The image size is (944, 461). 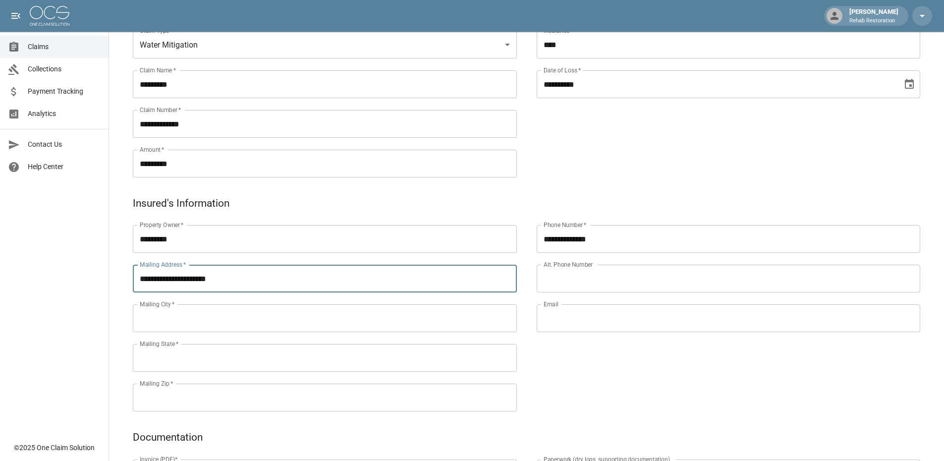 I want to click on p: Rehab Restoration, so click(x=874, y=21).